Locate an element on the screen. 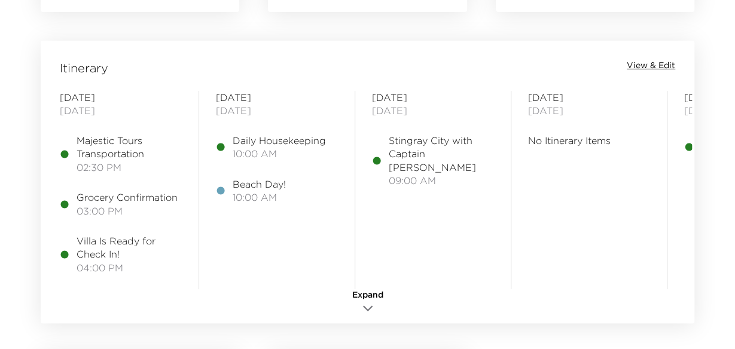 Image resolution: width=735 pixels, height=349 pixels. button: Expand is located at coordinates (368, 303).